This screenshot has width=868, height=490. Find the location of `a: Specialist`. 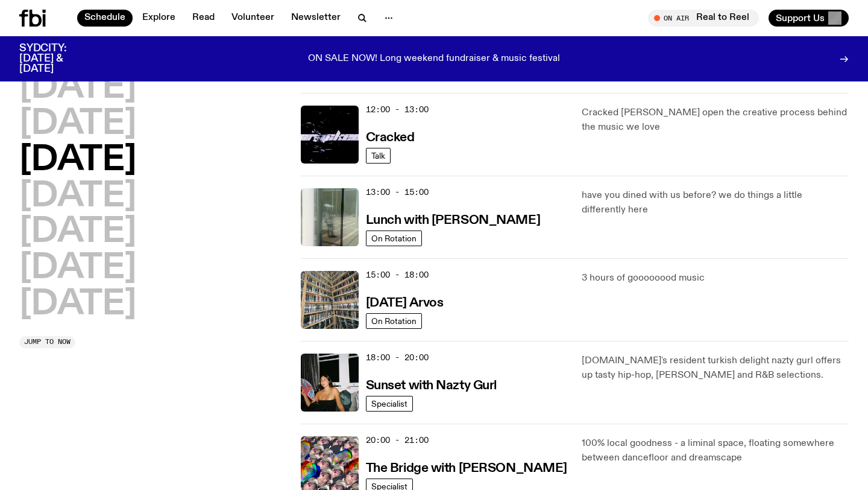

a: Specialist is located at coordinates (389, 404).